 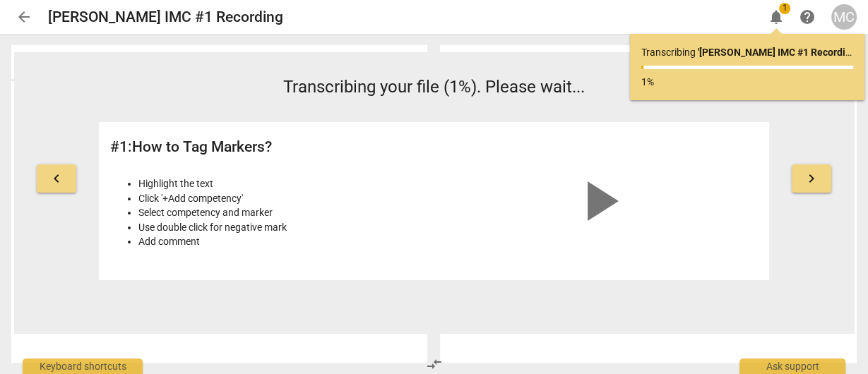 What do you see at coordinates (283, 212) in the screenshot?
I see `li: Select competency and marker` at bounding box center [283, 212].